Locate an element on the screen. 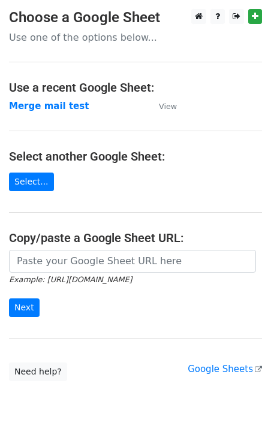  input: Next is located at coordinates (24, 307).